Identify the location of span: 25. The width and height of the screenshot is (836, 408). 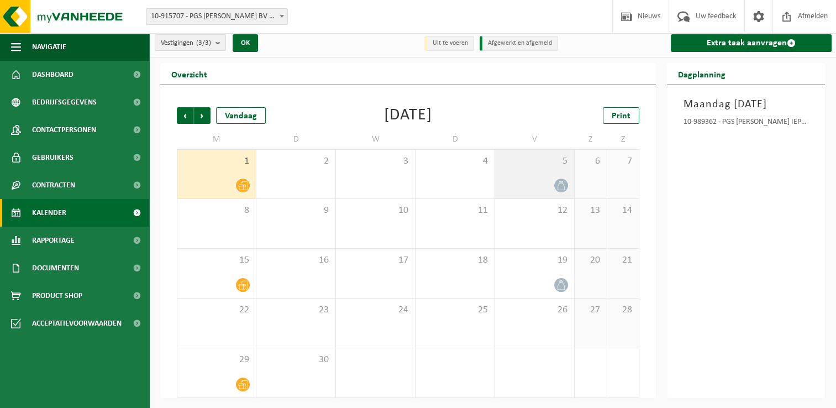
(455, 310).